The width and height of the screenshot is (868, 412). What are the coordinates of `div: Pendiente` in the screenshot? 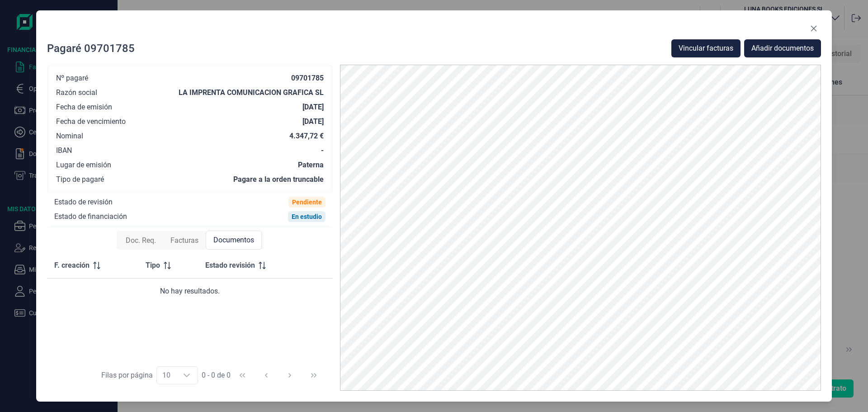 It's located at (307, 202).